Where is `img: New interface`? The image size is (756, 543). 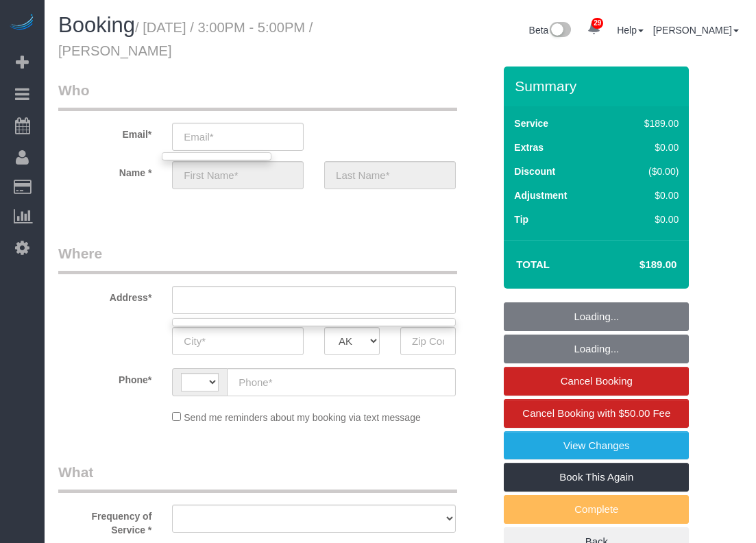
img: New interface is located at coordinates (559, 31).